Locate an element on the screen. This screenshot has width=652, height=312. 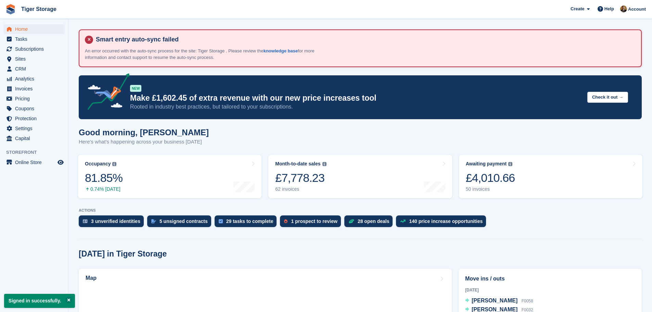
span: CRM is located at coordinates (36, 69).